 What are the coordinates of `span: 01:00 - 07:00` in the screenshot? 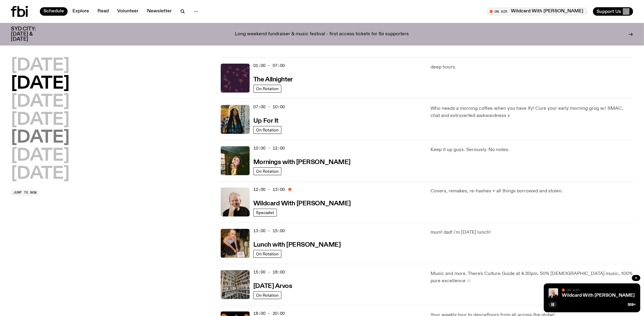 It's located at (269, 65).